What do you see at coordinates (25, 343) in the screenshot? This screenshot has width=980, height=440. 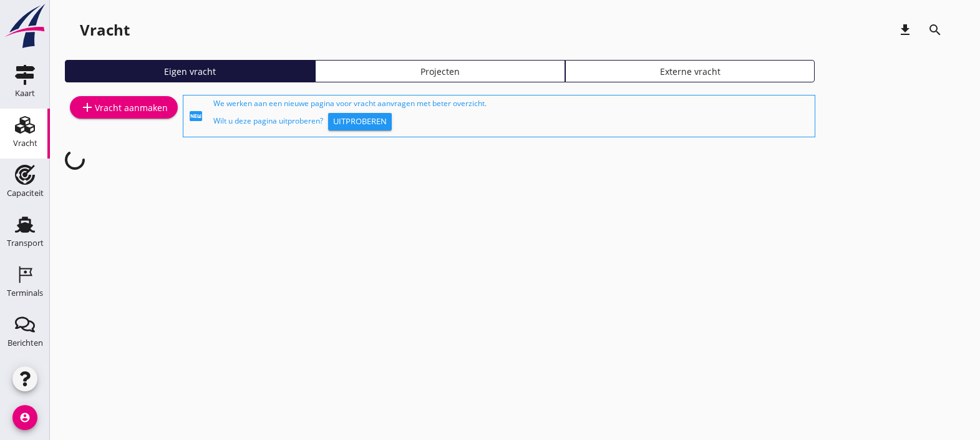 I see `div: Berichten` at bounding box center [25, 343].